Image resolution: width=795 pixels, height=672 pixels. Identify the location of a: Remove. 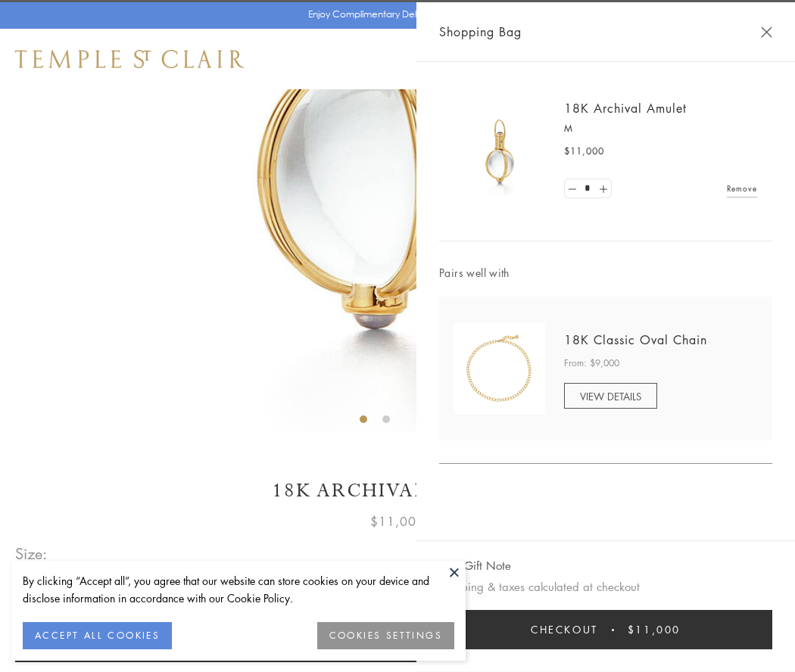
(742, 189).